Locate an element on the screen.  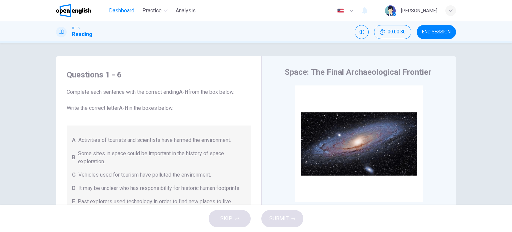
span: Some sites in space could be important in the history of space exploration. is located at coordinates (162, 157).